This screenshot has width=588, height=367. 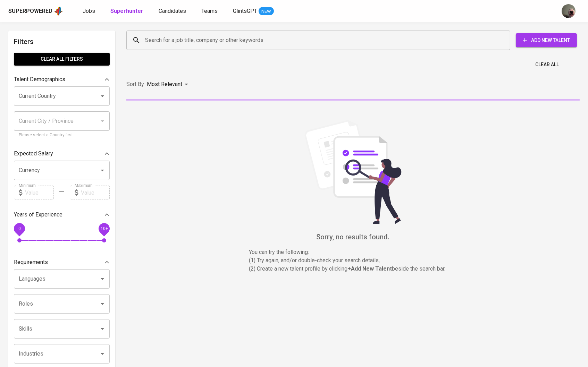 I want to click on b: + Add New Talent, so click(x=369, y=269).